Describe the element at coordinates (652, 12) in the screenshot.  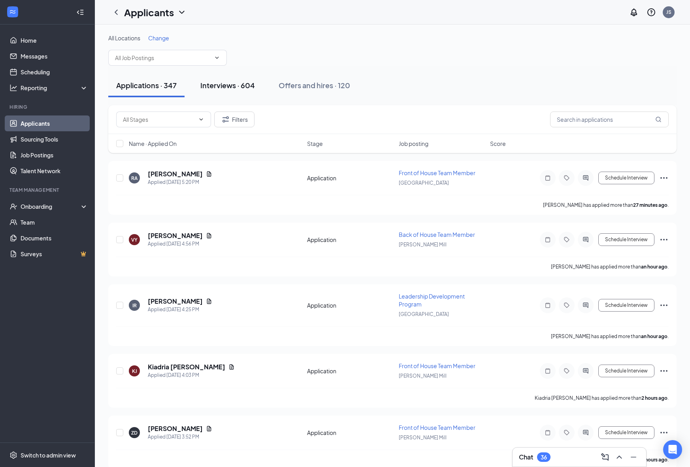
I see `svg: QuestionInfo` at that location.